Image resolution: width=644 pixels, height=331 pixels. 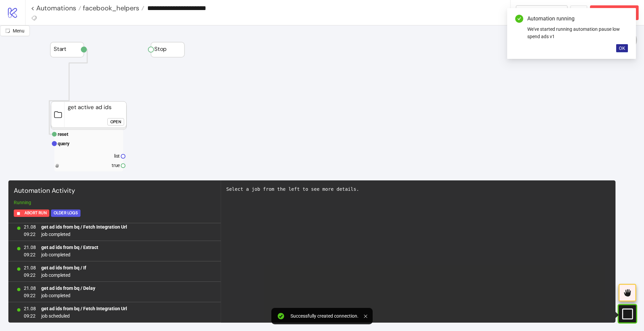 What do you see at coordinates (8, 31) in the screenshot?
I see `span: radius-bottomright` at bounding box center [8, 31].